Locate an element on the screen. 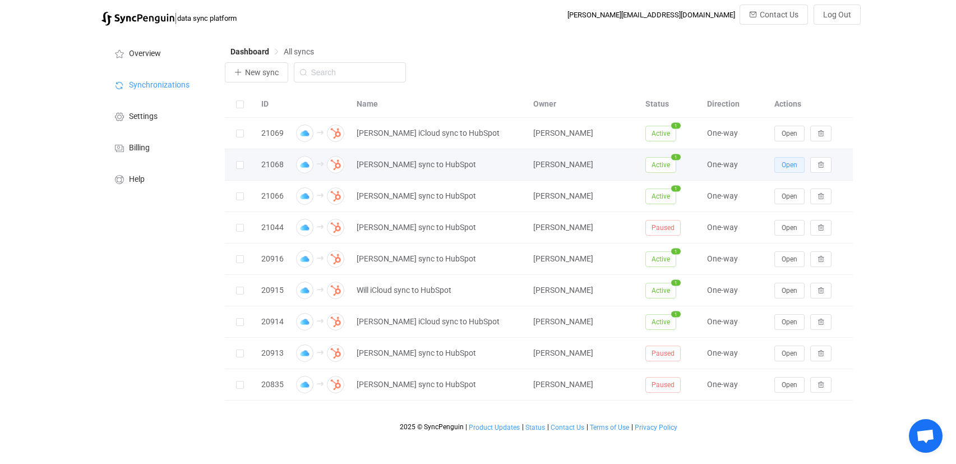 This screenshot has height=464, width=956. div: Status is located at coordinates (670, 104).